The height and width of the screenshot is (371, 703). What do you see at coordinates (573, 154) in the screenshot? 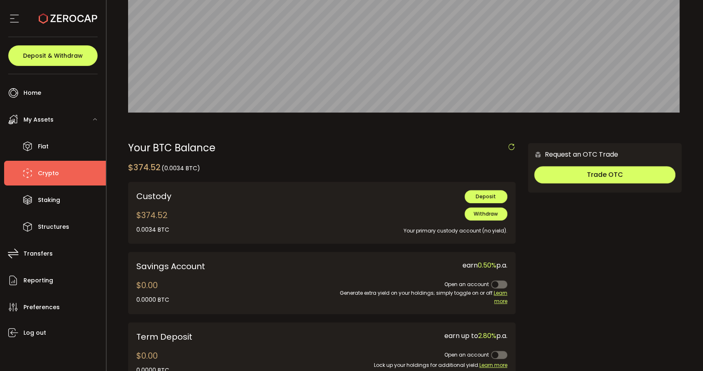
I see `div: Request an OTC Trade` at bounding box center [573, 154].